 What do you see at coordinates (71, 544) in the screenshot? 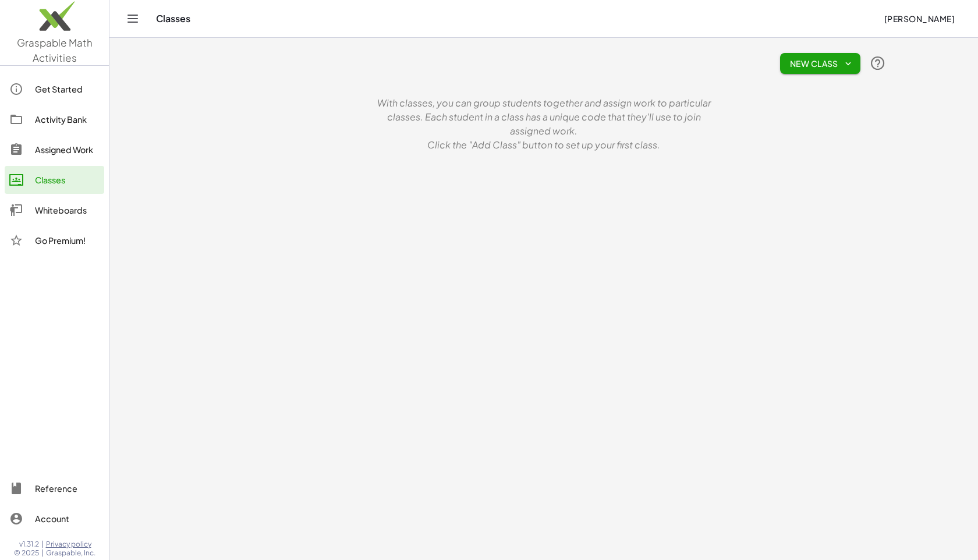
I see `a: Privacy policy` at bounding box center [71, 544].